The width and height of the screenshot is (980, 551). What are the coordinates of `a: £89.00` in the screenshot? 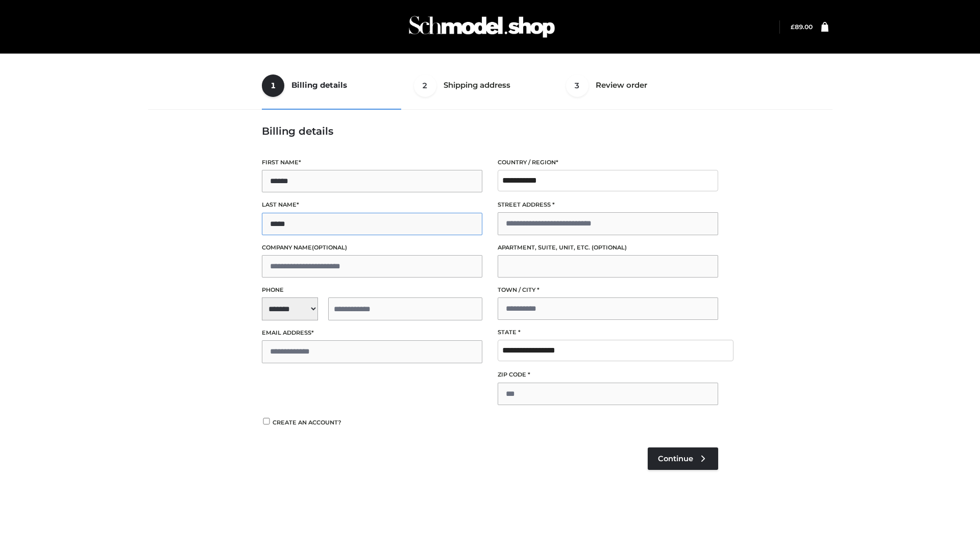 It's located at (802, 26).